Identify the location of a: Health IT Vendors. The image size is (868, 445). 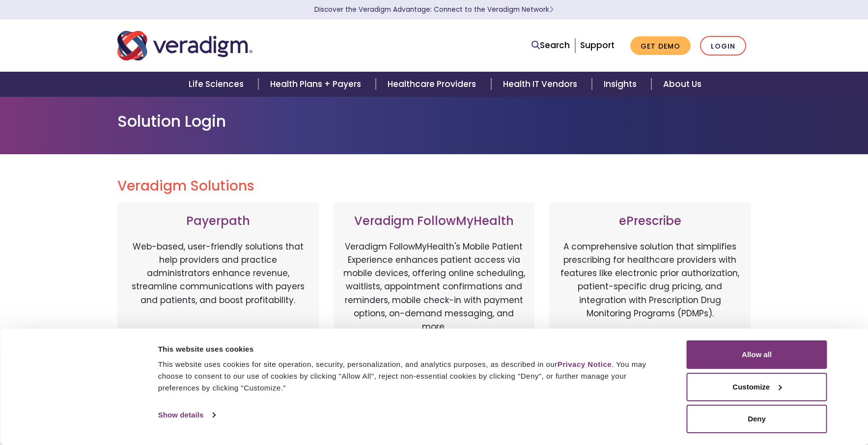
(541, 84).